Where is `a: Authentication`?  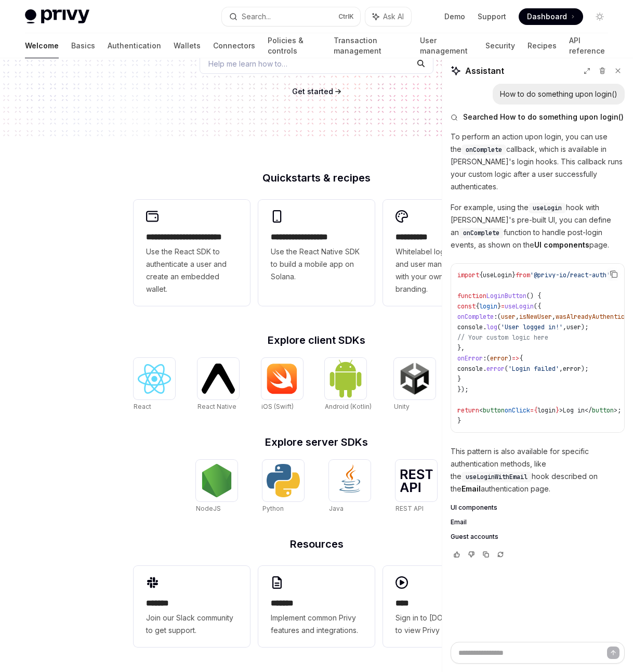 a: Authentication is located at coordinates (134, 46).